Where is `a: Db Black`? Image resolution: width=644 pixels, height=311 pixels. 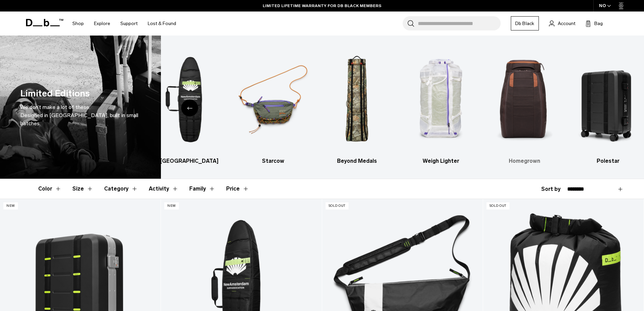
a: Db Black is located at coordinates (525, 23).